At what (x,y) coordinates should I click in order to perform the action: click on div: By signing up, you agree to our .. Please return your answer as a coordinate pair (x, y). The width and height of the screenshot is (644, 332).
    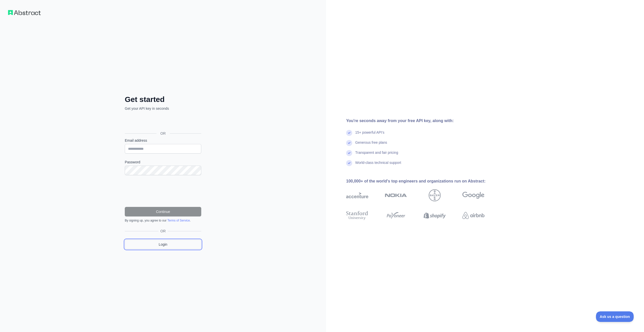
    Looking at the image, I should click on (163, 221).